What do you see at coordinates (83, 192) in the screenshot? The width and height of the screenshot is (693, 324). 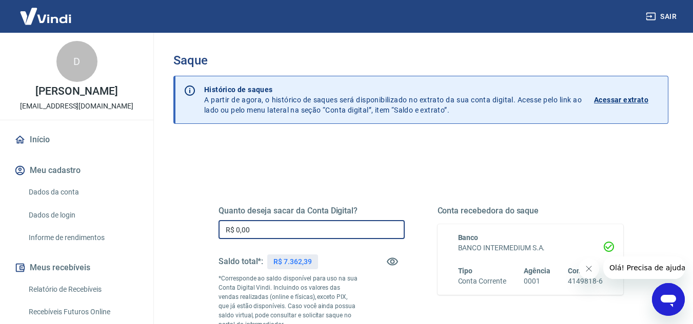 I see `a: Dados da conta` at bounding box center [83, 192].